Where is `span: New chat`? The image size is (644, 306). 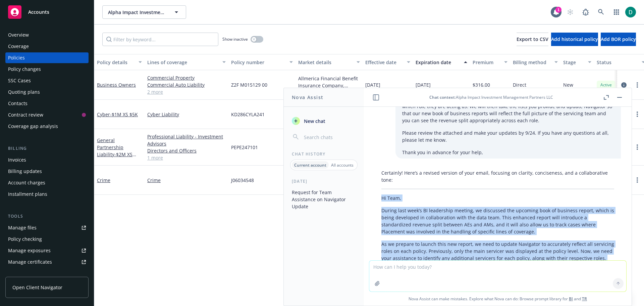
span: New chat is located at coordinates (314, 121).